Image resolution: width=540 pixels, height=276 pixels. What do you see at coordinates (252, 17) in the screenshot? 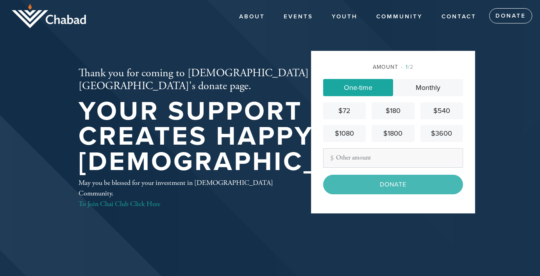
I see `a: About` at bounding box center [252, 17].